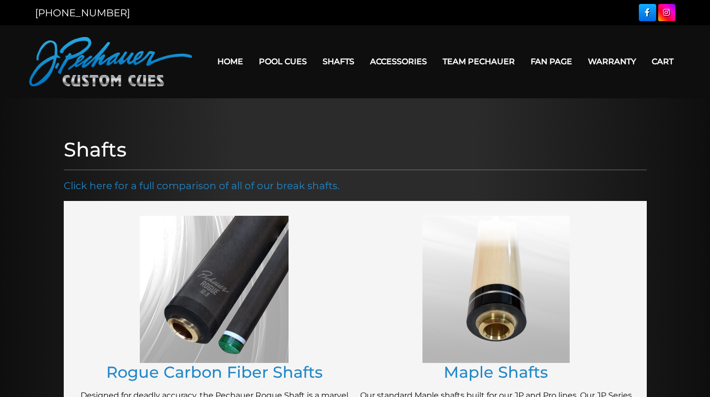 The height and width of the screenshot is (397, 710). Describe the element at coordinates (663, 61) in the screenshot. I see `a: Cart` at that location.